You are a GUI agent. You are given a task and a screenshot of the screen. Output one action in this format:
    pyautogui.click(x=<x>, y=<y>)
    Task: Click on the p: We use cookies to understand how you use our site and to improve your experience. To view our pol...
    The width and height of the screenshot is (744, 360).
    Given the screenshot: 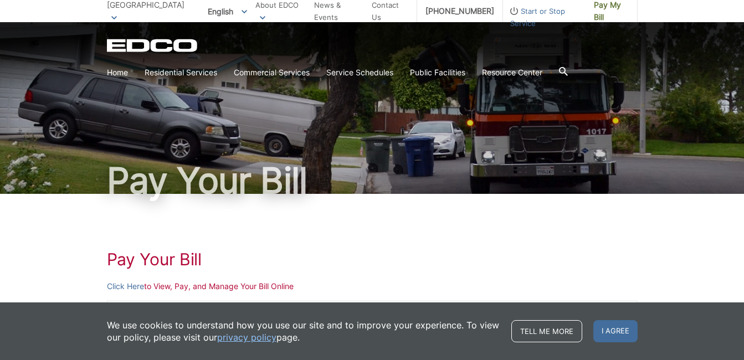 What is the action you would take?
    pyautogui.click(x=303, y=331)
    